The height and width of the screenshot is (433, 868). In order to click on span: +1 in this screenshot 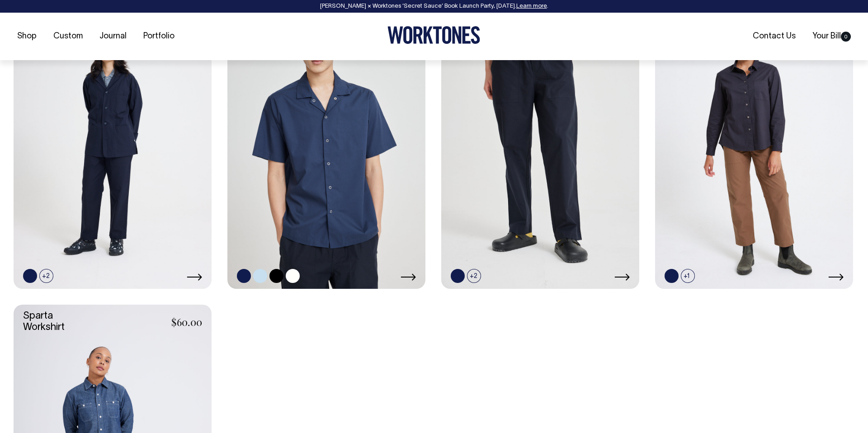, I will do `click(687, 276)`.